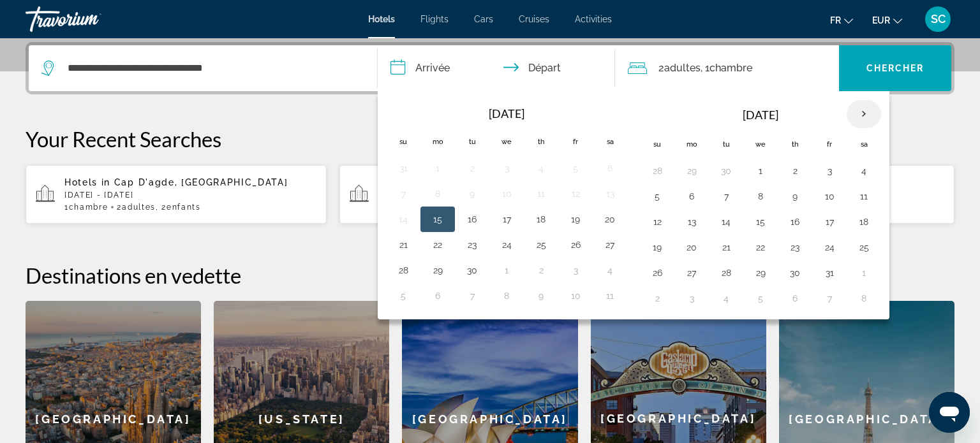 Image resolution: width=980 pixels, height=443 pixels. I want to click on button: Day 17, so click(829, 222).